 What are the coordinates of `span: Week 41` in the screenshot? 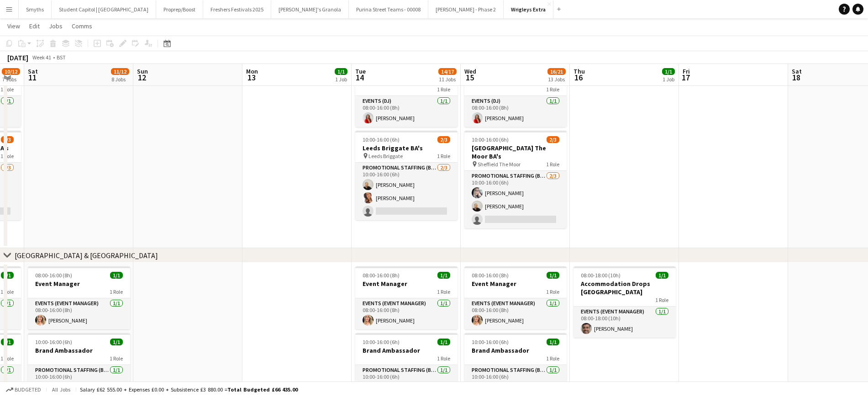 It's located at (42, 57).